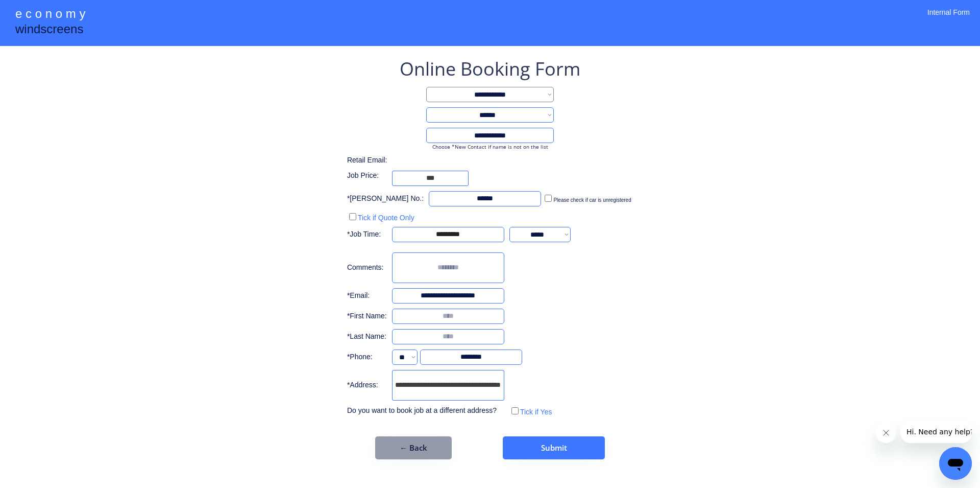 The height and width of the screenshot is (488, 980). What do you see at coordinates (49, 30) in the screenshot?
I see `div: windscreens` at bounding box center [49, 30].